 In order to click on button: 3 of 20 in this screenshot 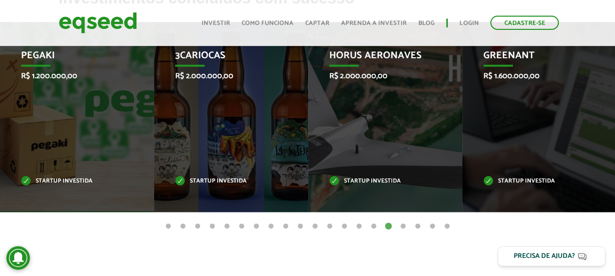, I will do `click(198, 226)`.